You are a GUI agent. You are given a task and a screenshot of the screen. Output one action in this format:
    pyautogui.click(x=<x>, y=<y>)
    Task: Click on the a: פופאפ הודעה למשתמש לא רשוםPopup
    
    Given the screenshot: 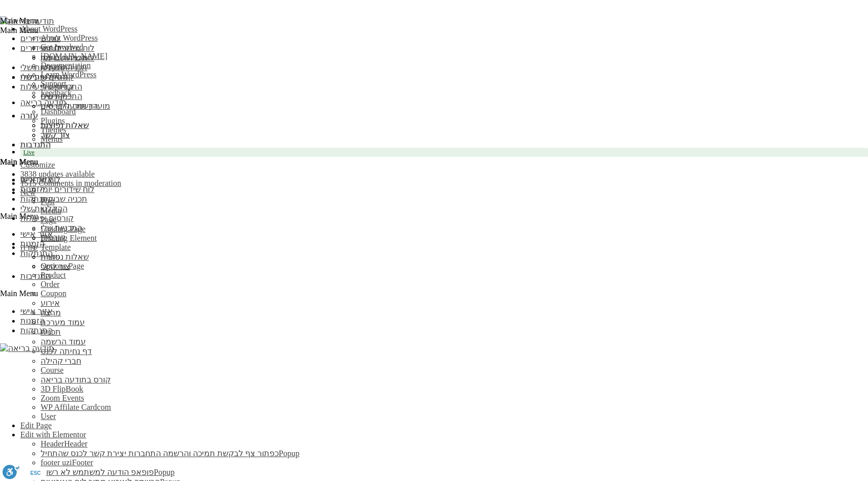 What is the action you would take?
    pyautogui.click(x=107, y=472)
    